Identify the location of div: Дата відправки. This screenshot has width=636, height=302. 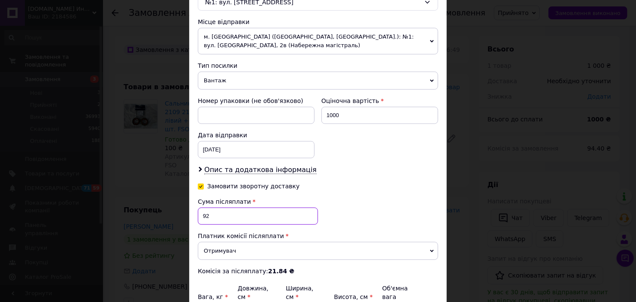
(256, 135).